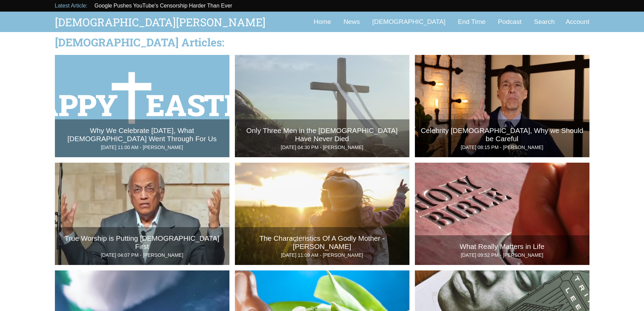  What do you see at coordinates (510, 21) in the screenshot?
I see `a: Podcast` at bounding box center [510, 21].